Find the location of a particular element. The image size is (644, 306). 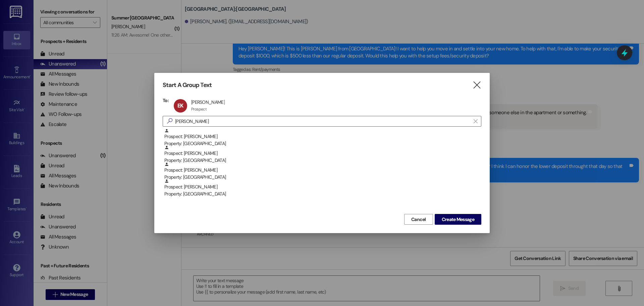

span: EK is located at coordinates (180, 106).